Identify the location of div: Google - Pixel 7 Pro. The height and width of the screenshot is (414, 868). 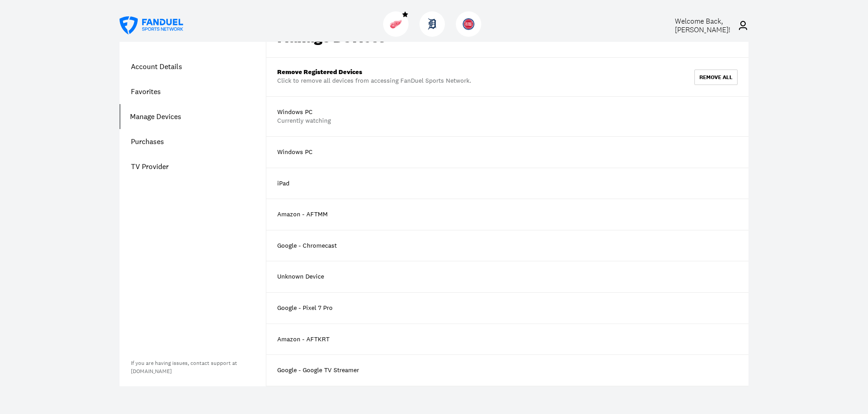
(305, 308).